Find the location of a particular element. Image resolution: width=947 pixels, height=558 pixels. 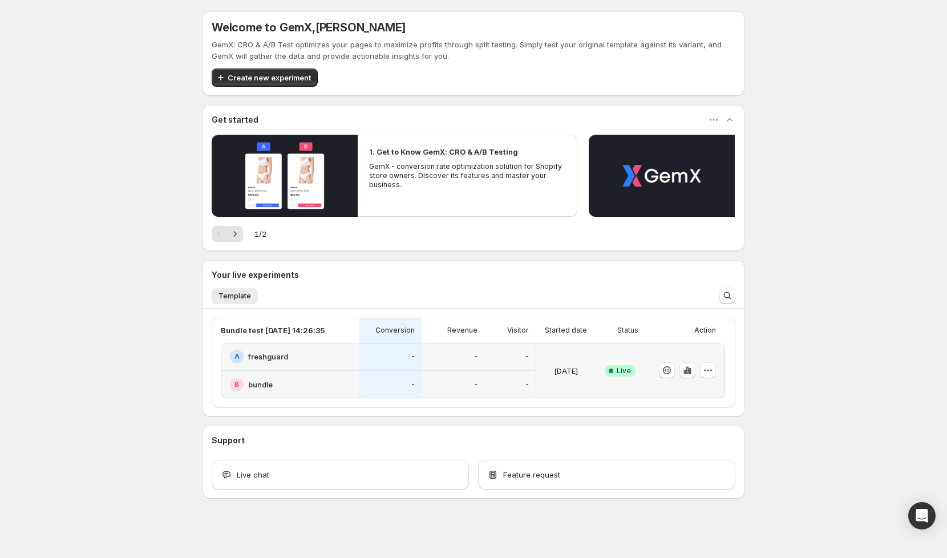

p: Visitor is located at coordinates (518, 330).